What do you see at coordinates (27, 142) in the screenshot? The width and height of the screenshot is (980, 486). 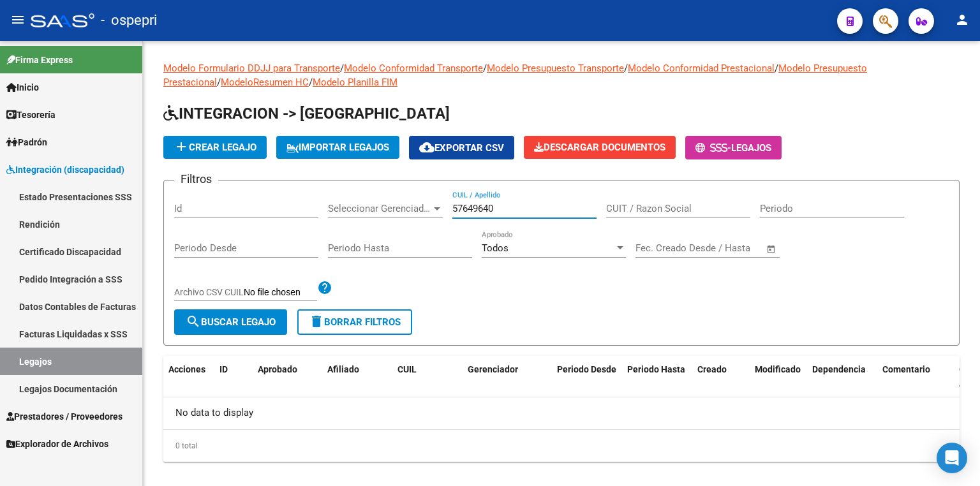 I see `span: Padrón` at bounding box center [27, 142].